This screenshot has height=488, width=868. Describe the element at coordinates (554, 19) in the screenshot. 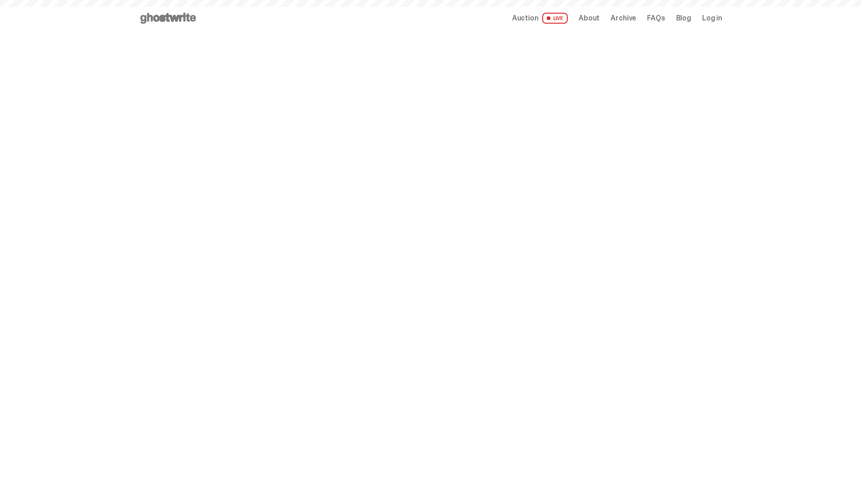

I see `span: LIVE` at that location.